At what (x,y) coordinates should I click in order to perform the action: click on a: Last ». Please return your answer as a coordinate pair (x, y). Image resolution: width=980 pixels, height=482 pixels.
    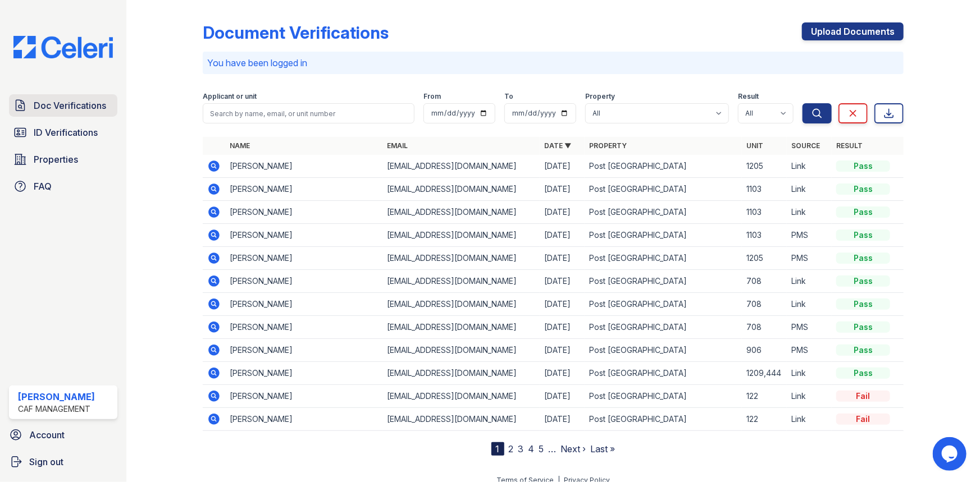
    Looking at the image, I should click on (603, 449).